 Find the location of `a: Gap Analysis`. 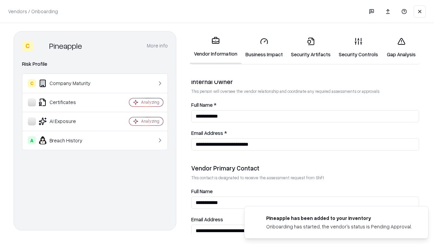

a: Gap Analysis is located at coordinates (401, 47).